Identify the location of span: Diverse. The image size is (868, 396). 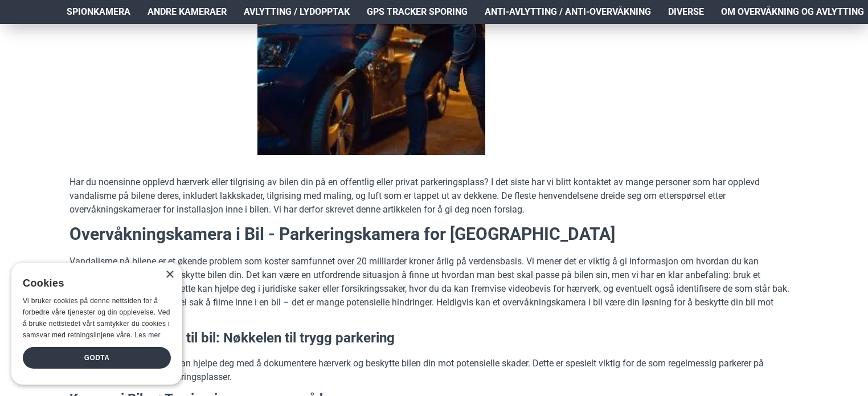
(686, 12).